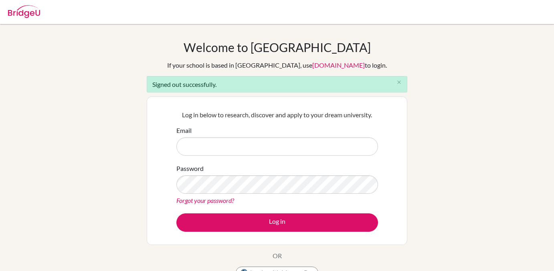 The image size is (554, 271). Describe the element at coordinates (205, 200) in the screenshot. I see `a: Forgot your password?` at that location.